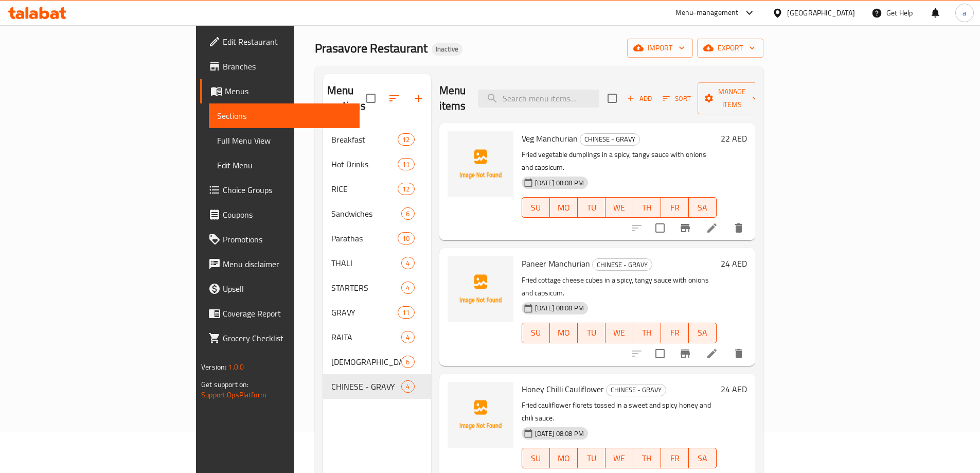 This screenshot has height=473, width=980. Describe the element at coordinates (367, 214) in the screenshot. I see `span: Sandwiches` at that location.